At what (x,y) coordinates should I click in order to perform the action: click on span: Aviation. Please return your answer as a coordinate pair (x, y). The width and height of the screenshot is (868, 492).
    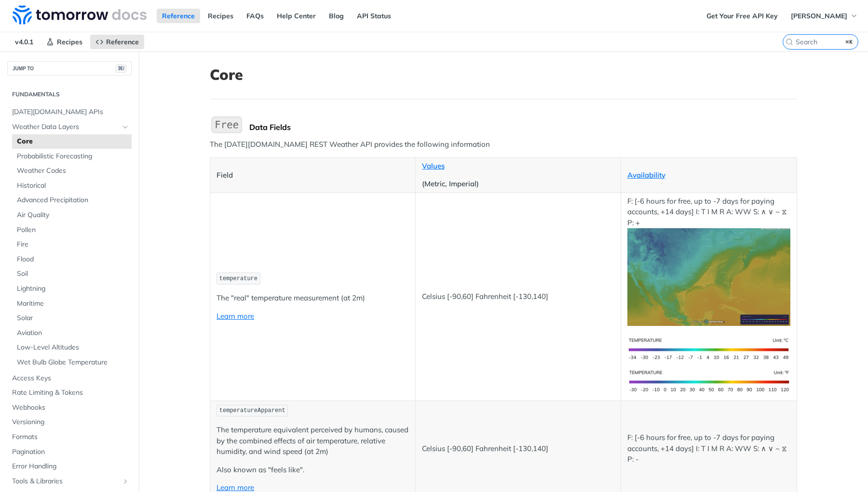
    Looking at the image, I should click on (72, 333).